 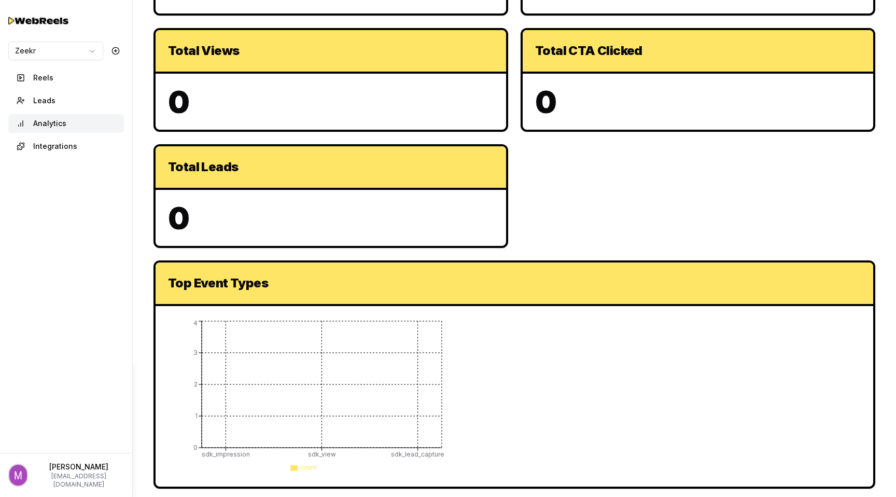 I want to click on div: Total Leads, so click(x=331, y=167).